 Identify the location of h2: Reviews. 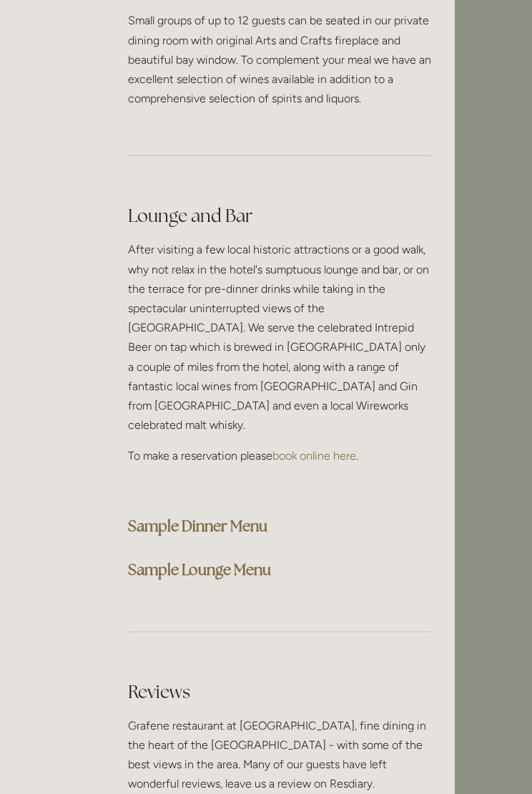
(280, 692).